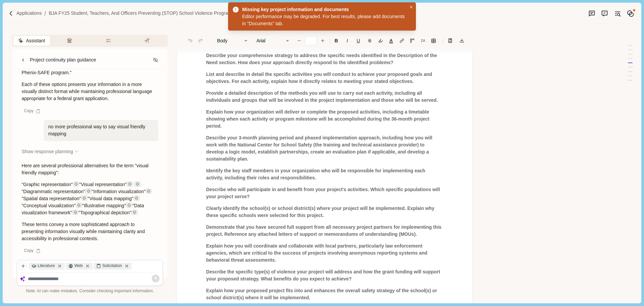 This screenshot has height=306, width=644. Describe the element at coordinates (115, 192) in the screenshot. I see `span: "Information visualization"` at that location.